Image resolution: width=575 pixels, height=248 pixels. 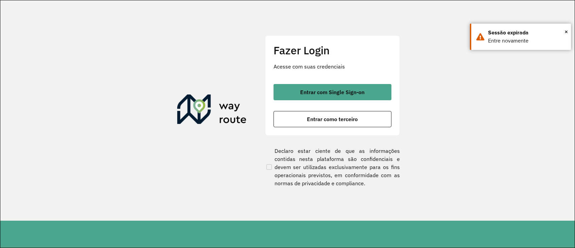 What do you see at coordinates (212, 111) in the screenshot?
I see `img: Roteirizador AmbevTech` at bounding box center [212, 111].